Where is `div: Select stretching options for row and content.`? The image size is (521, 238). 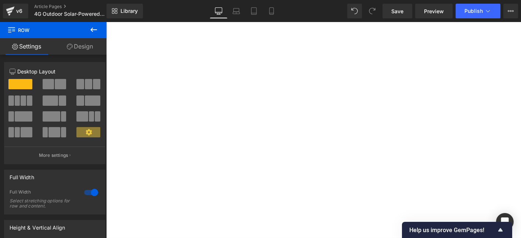 div: Select stretching options for row and content. is located at coordinates (43, 204).